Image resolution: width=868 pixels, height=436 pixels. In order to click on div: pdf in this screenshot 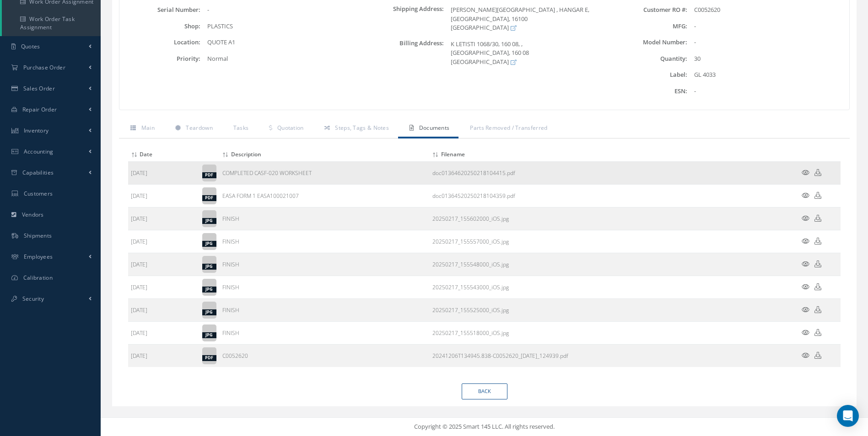, I will do `click(209, 175)`.